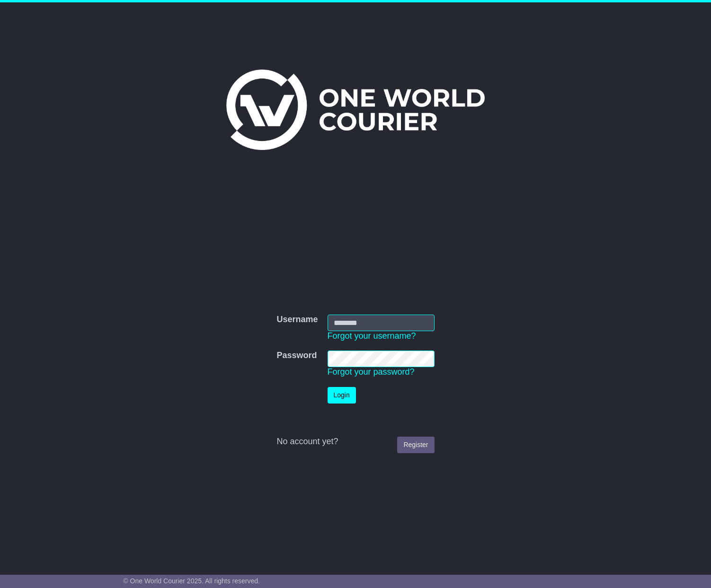 This screenshot has width=711, height=588. I want to click on a: Forgot your username?, so click(371, 336).